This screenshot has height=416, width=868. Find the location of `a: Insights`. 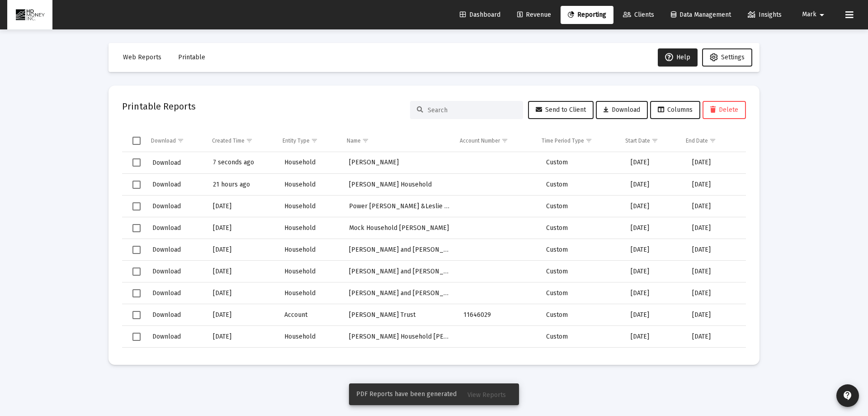

a: Insights is located at coordinates (764, 15).